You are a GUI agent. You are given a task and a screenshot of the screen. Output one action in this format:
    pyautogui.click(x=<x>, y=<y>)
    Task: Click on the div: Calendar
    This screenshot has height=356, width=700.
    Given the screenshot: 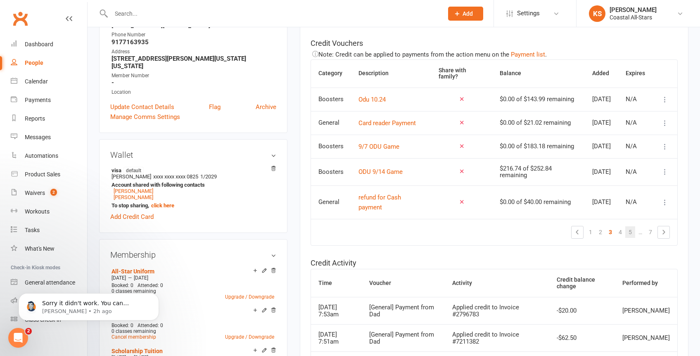 What is the action you would take?
    pyautogui.click(x=36, y=81)
    